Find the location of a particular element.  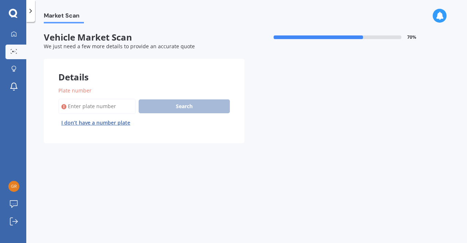

span: We just need a few more details to provide an accurate quote is located at coordinates (119, 46).